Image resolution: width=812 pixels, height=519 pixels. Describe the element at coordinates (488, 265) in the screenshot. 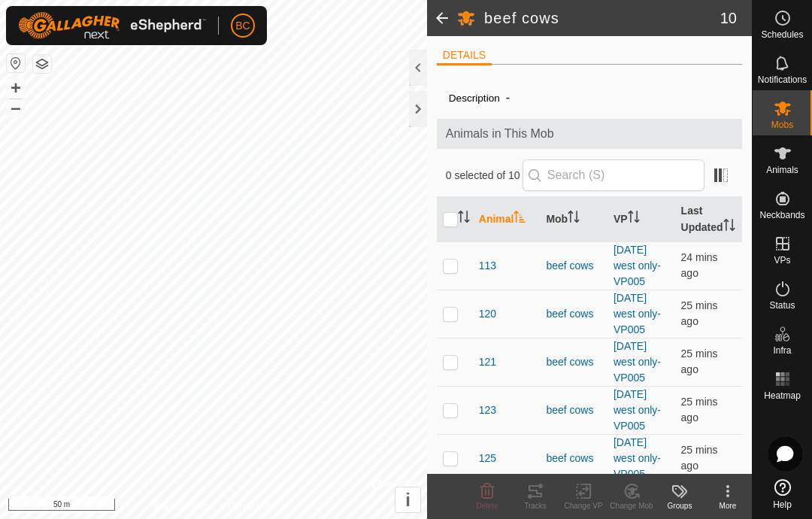

I see `span: 113` at that location.